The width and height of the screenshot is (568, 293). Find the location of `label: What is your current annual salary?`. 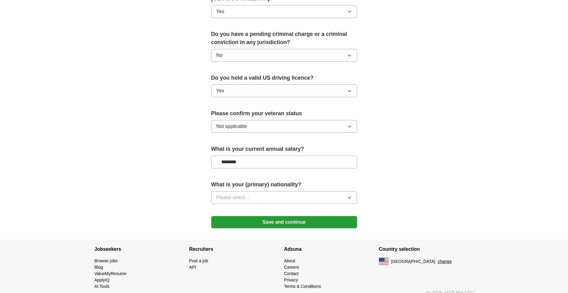

label: What is your current annual salary? is located at coordinates (284, 149).